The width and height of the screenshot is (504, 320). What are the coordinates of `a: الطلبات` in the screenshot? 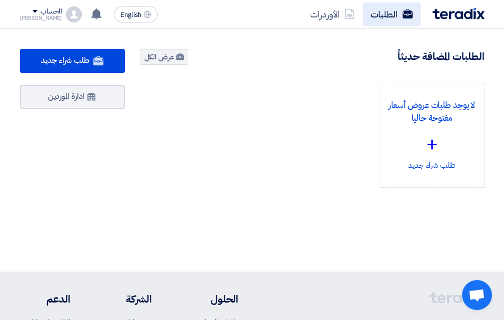 It's located at (391, 14).